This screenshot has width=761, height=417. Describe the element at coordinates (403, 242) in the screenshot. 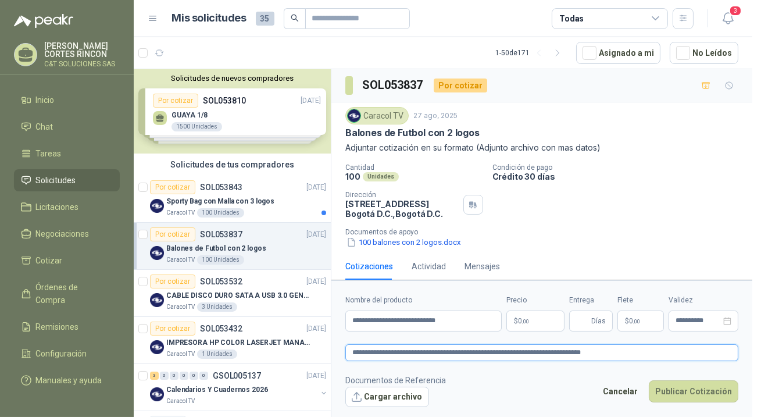

I see `button: 100 balones con 2 logos.docx` at that location.